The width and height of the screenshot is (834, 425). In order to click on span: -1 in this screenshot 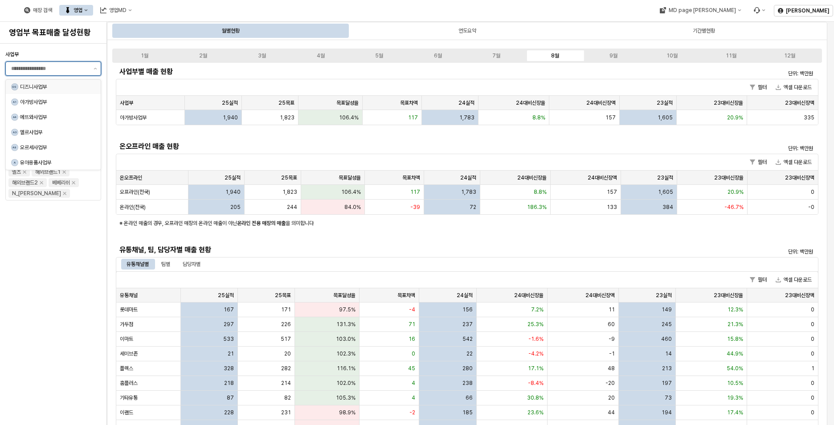, I will do `click(612, 354)`.